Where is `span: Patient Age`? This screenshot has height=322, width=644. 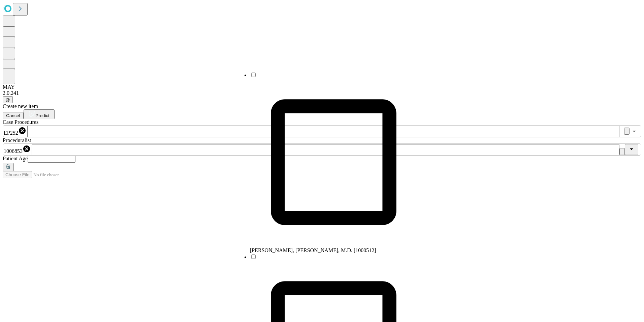 span: Patient Age is located at coordinates (15, 158).